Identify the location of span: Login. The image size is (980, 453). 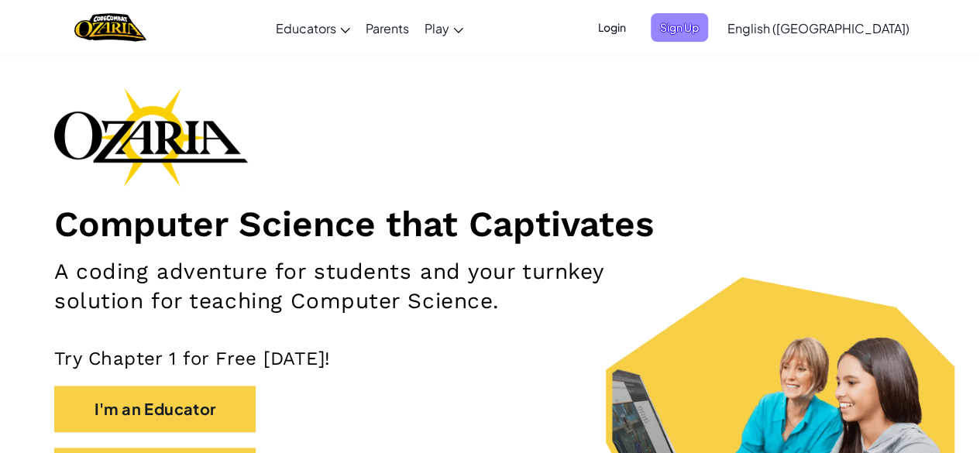
(612, 27).